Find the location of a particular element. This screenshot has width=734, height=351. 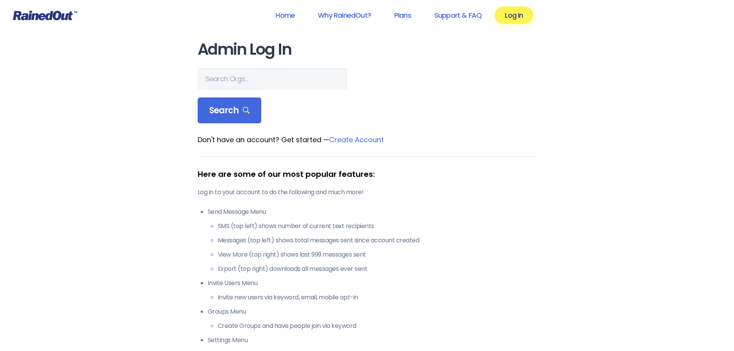

input: Search Orgs… is located at coordinates (273, 79).